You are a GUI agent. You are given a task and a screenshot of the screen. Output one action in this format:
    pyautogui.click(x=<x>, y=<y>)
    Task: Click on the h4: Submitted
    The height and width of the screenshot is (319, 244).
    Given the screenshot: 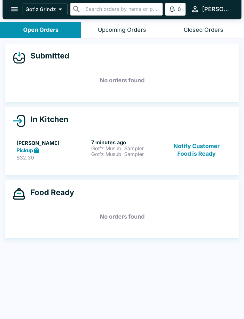 What is the action you would take?
    pyautogui.click(x=47, y=56)
    